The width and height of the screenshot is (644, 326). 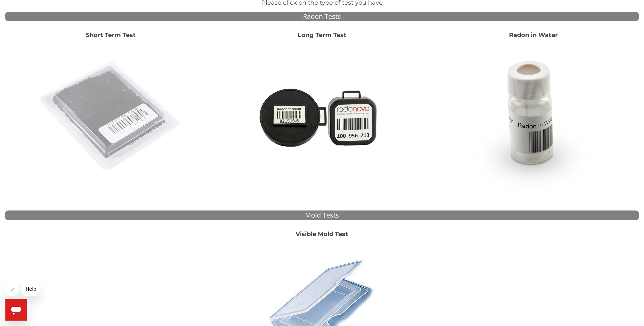 What do you see at coordinates (322, 35) in the screenshot?
I see `strong: Long Term Test` at bounding box center [322, 35].